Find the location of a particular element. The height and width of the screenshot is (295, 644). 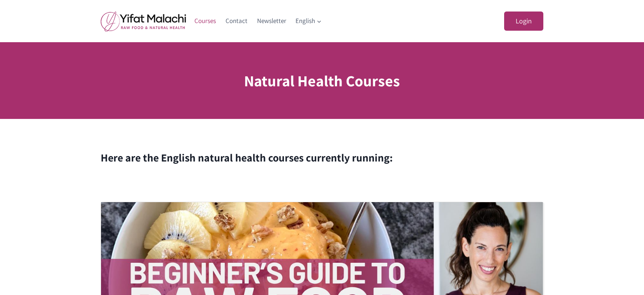

a: English is located at coordinates (308, 21).